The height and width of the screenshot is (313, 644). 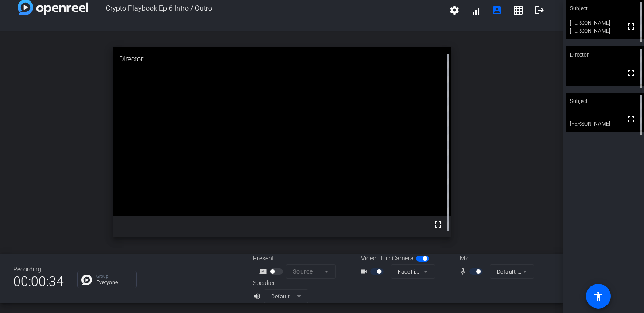 What do you see at coordinates (397, 258) in the screenshot?
I see `span: Flip Camera` at bounding box center [397, 258].